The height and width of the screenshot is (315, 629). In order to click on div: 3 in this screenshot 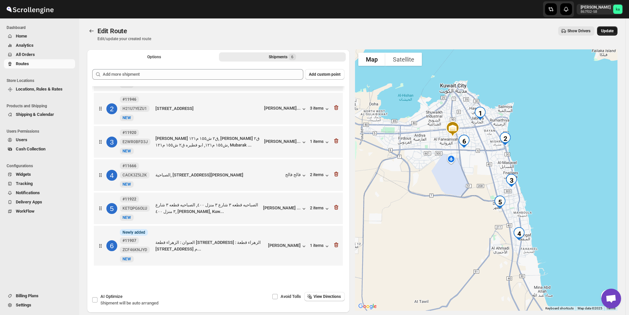, I will do `click(112, 142)`.